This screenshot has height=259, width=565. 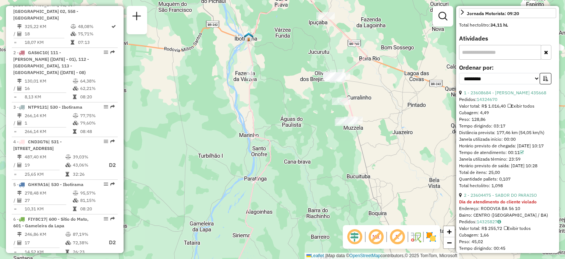 What do you see at coordinates (249, 37) in the screenshot?
I see `img: PA - Ibotirama` at bounding box center [249, 37].